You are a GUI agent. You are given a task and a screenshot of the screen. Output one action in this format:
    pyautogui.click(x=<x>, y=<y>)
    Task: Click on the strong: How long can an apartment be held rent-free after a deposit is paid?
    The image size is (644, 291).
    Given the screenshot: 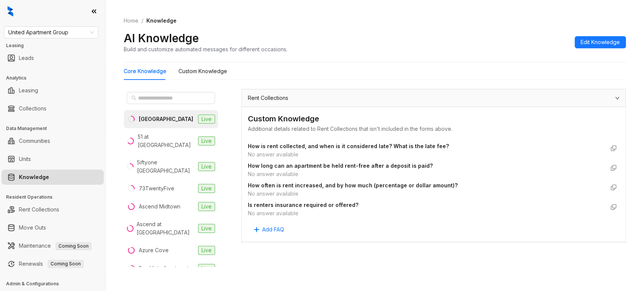 What is the action you would take?
    pyautogui.click(x=341, y=166)
    